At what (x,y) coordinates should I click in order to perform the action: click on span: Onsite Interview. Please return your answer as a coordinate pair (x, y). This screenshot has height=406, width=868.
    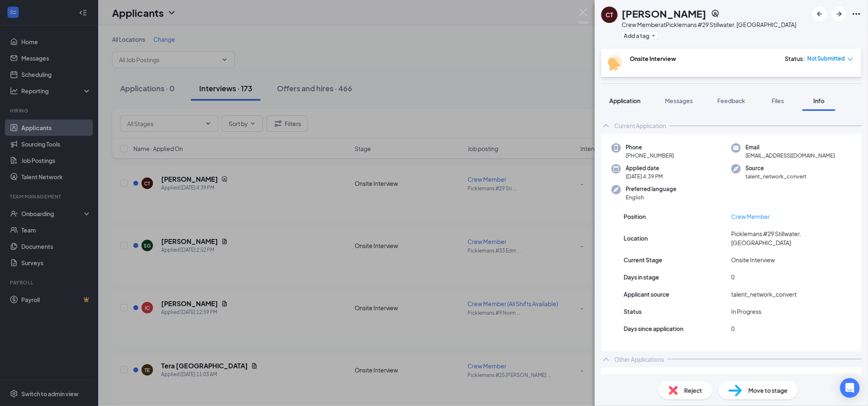
    Looking at the image, I should click on (753, 260).